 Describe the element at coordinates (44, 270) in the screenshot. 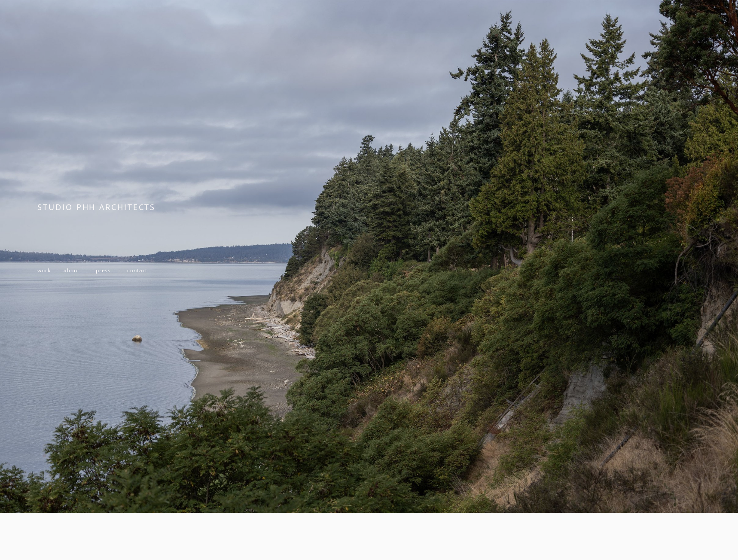

I see `span: work` at that location.